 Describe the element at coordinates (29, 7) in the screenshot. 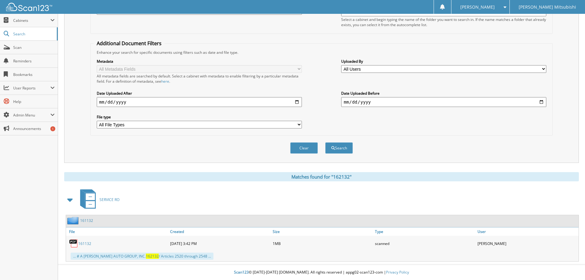

I see `img: scan123-logo-white.svg` at that location.